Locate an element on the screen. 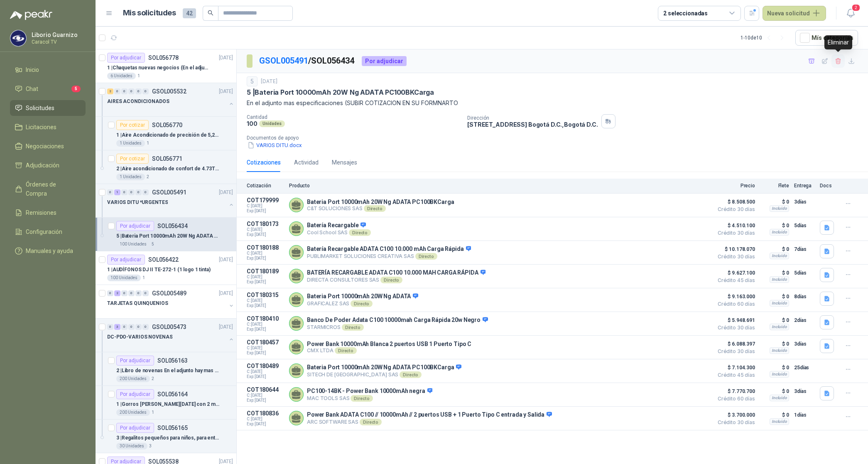 The image size is (868, 464). h1: Mis solicitudes is located at coordinates (150, 13).